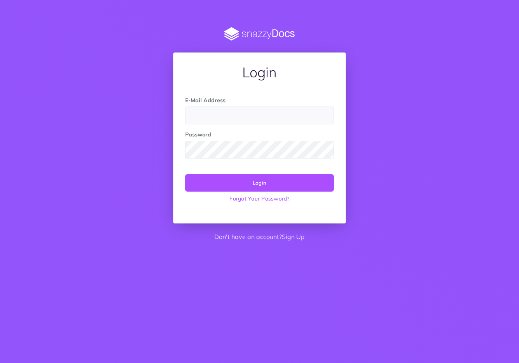 The width and height of the screenshot is (519, 363). Describe the element at coordinates (260, 237) in the screenshot. I see `p: Don't have an account?` at that location.